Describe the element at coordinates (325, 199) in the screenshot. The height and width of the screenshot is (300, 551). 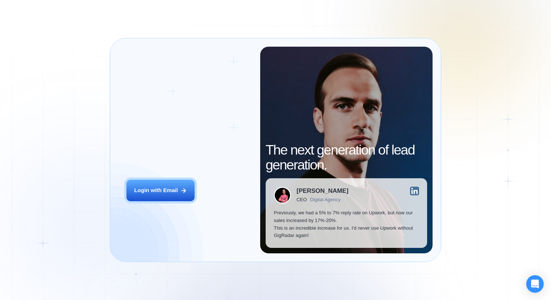
I see `div: Digital Agency` at that location.